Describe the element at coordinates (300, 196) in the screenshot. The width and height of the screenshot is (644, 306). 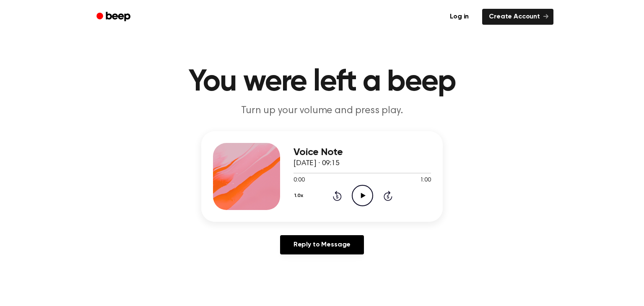
I see `button: 1.0x` at that location.